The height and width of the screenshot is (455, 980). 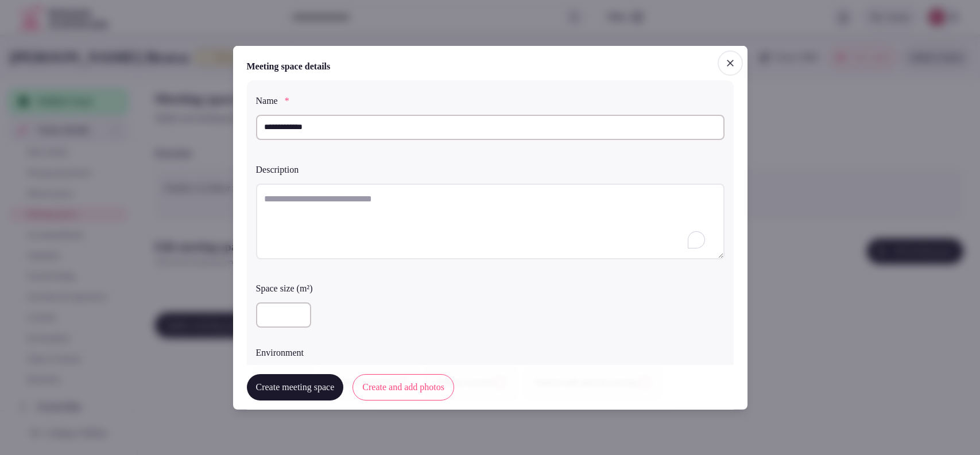 I want to click on textarea: To enrich screen reader interactions, please activate Accessibility in Grammarly extension settings, so click(x=490, y=221).